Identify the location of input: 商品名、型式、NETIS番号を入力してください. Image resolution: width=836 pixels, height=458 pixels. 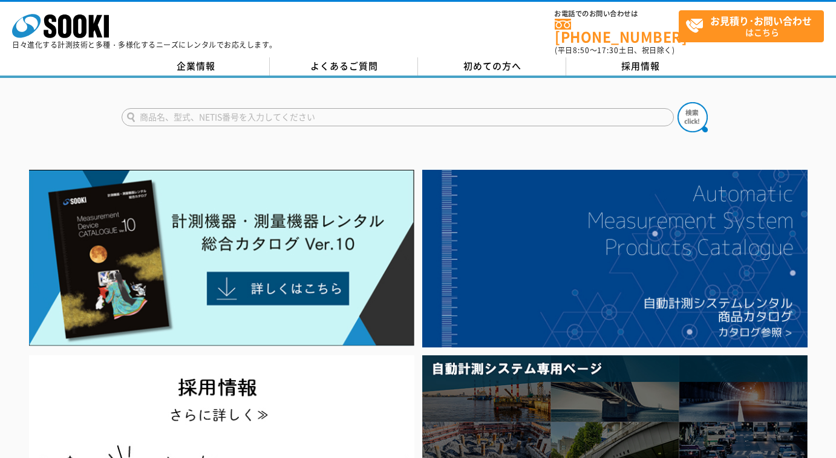
(397, 117).